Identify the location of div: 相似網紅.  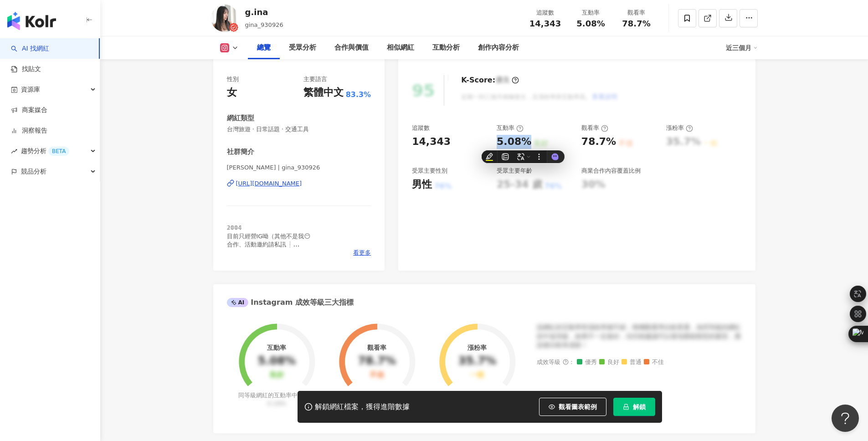
(400, 48).